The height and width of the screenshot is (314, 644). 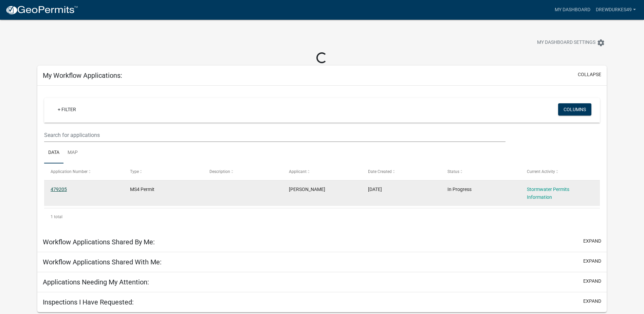 What do you see at coordinates (322, 172) in the screenshot?
I see `datatable-header-cell: Applicant` at bounding box center [322, 172].